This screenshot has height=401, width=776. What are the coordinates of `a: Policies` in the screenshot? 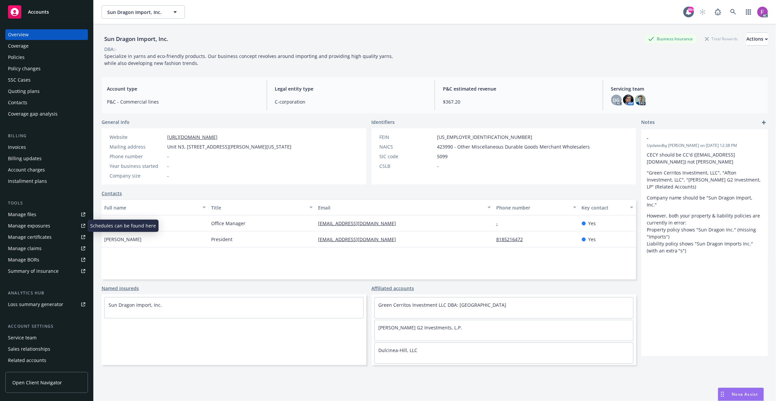 It's located at (47, 57).